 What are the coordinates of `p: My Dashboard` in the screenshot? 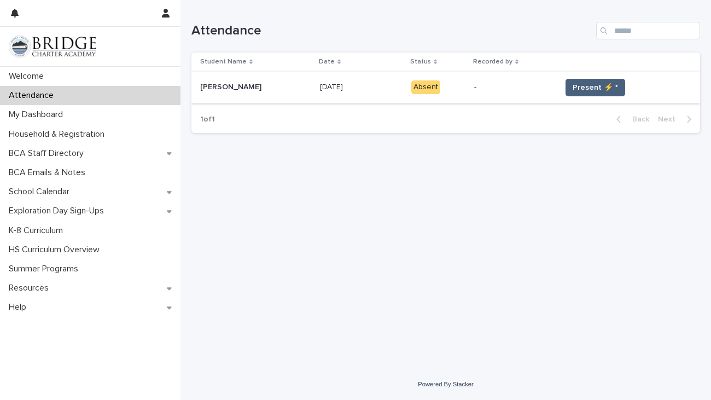 It's located at (38, 114).